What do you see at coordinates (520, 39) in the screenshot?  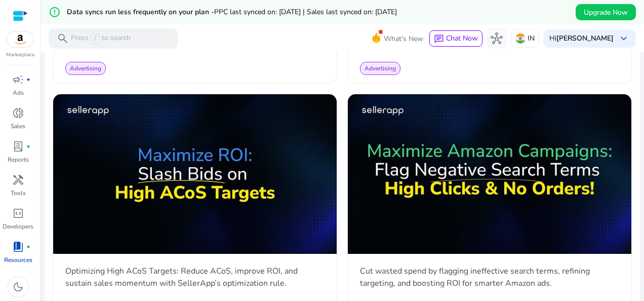 I see `img: in.svg` at bounding box center [520, 39].